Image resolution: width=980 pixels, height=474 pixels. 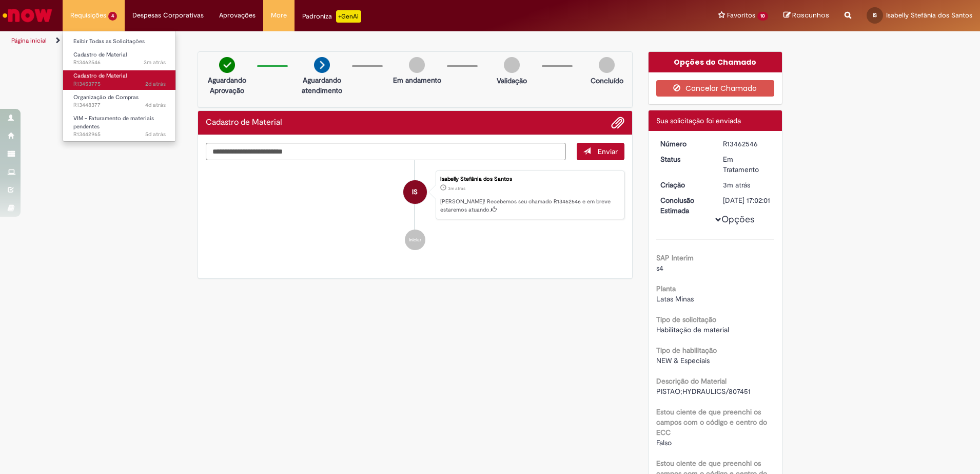 What do you see at coordinates (691, 381) in the screenshot?
I see `b: Descrição do Material` at bounding box center [691, 381].